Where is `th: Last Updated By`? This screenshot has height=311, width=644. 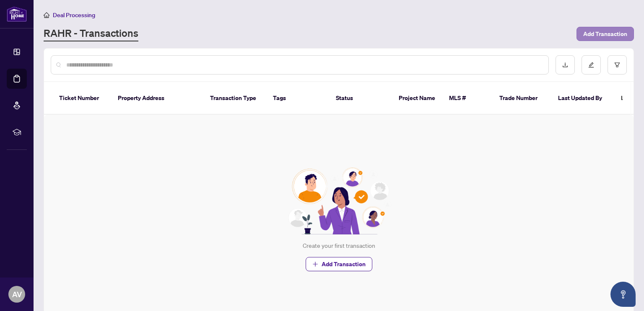 th: Last Updated By is located at coordinates (582, 98).